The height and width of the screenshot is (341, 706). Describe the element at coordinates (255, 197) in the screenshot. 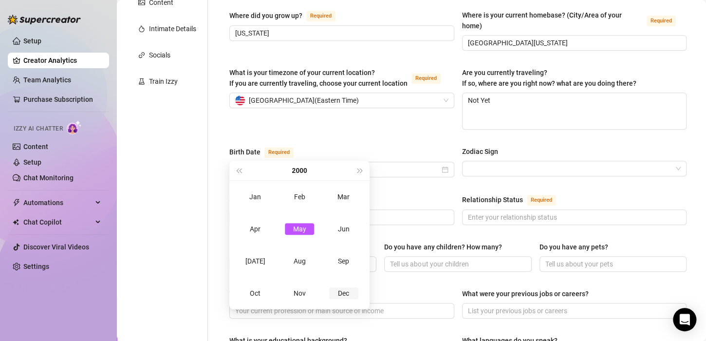

I see `td: 2000-01` at that location.